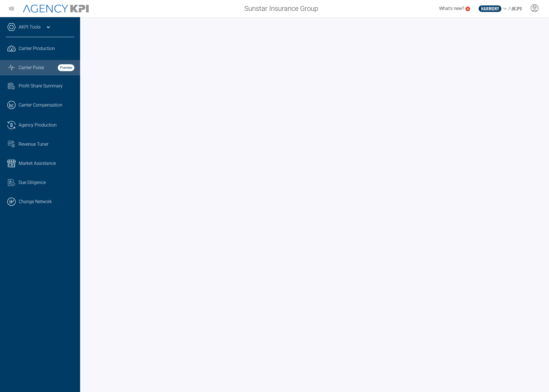 This screenshot has width=549, height=392. I want to click on span: Sunstar Insurance Group, so click(281, 8).